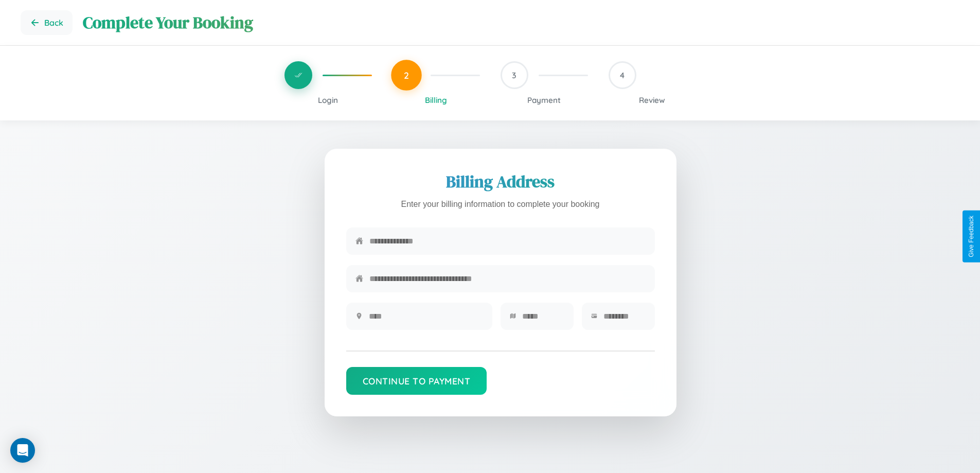  What do you see at coordinates (651, 100) in the screenshot?
I see `span: Review` at bounding box center [651, 100].